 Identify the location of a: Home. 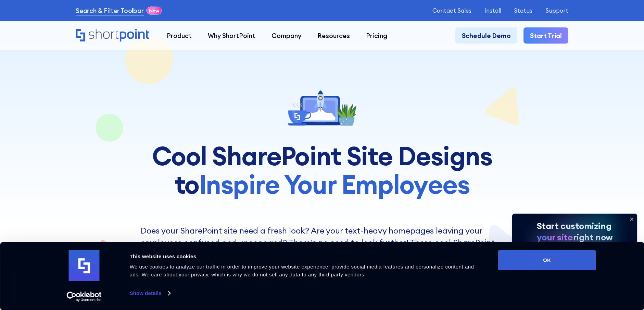
(113, 36).